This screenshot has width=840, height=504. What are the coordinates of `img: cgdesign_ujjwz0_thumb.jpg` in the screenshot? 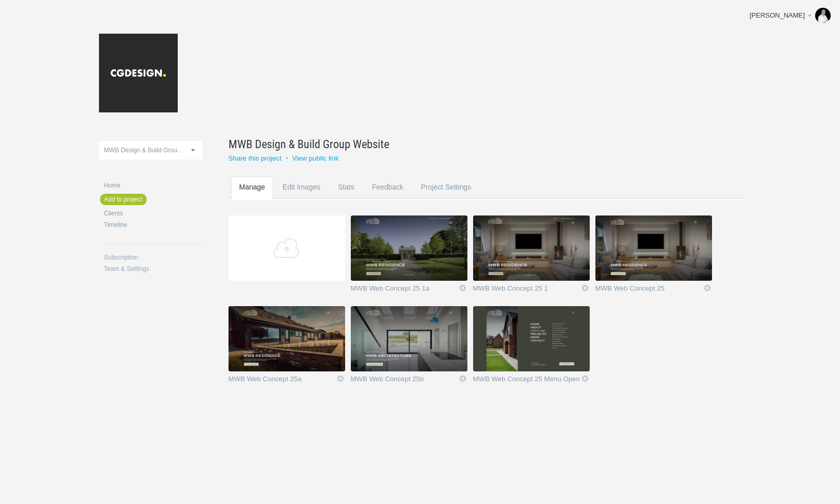 It's located at (287, 339).